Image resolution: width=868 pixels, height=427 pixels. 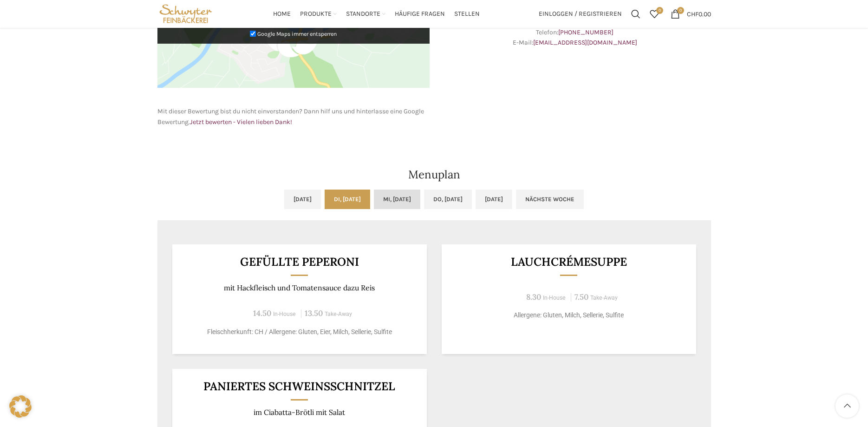 I want to click on a: Site logo, so click(x=185, y=13).